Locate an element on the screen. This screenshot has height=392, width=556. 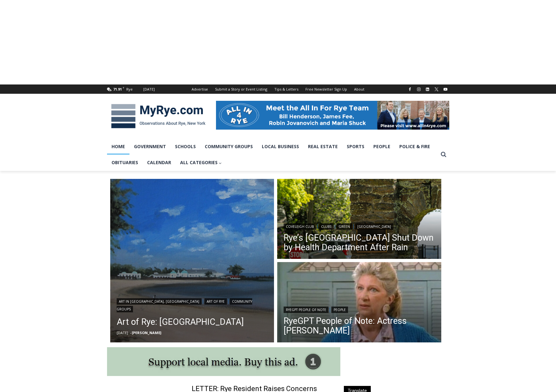
a: Clubs is located at coordinates (326, 227).